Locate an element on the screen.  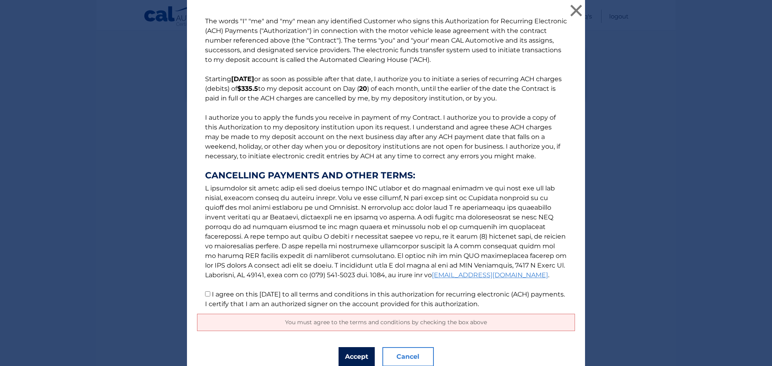
b: 20 is located at coordinates (363, 88).